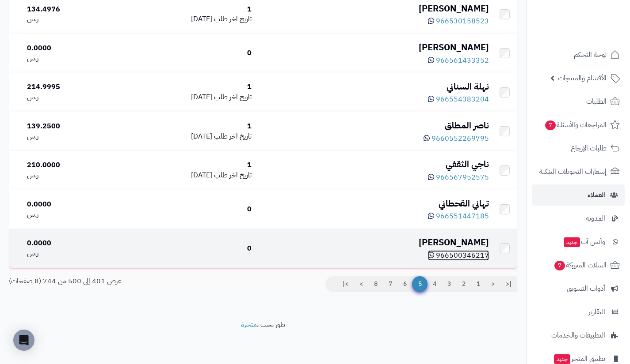 Image resolution: width=630 pixels, height=364 pixels. Describe the element at coordinates (390, 284) in the screenshot. I see `a: 7` at that location.